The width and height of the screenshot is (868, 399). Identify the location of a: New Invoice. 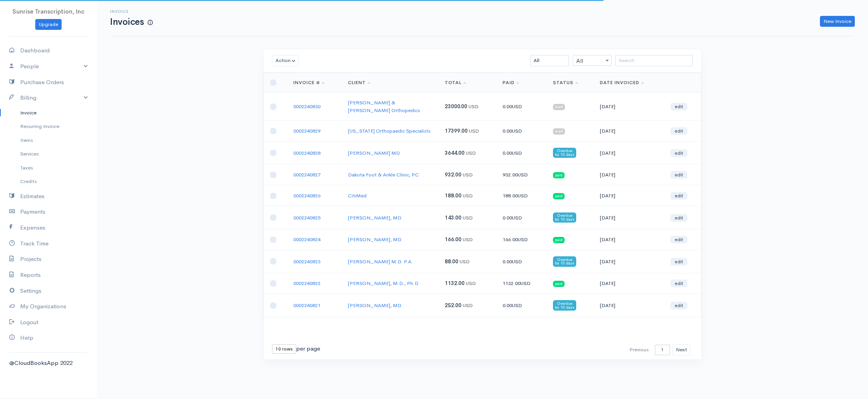
(837, 22).